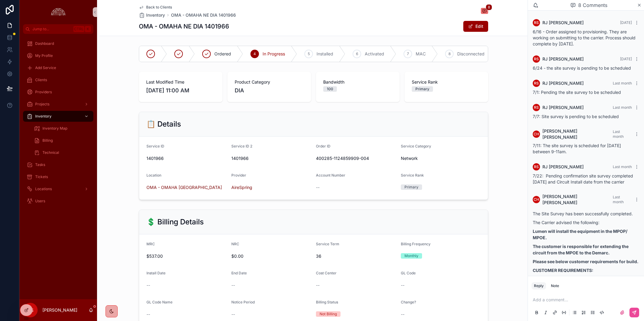 Image resolution: width=644 pixels, height=321 pixels. I want to click on p: The Carrier advised the following:, so click(586, 222).